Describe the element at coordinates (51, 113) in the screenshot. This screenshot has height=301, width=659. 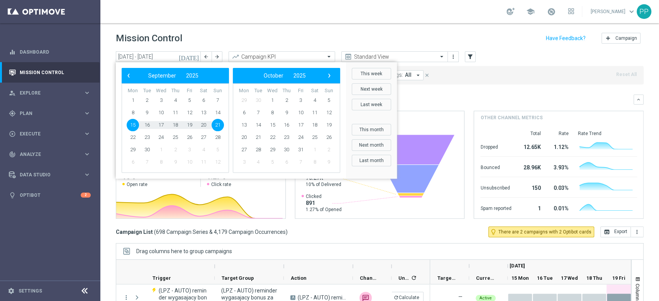
I see `span: Plan` at that location.